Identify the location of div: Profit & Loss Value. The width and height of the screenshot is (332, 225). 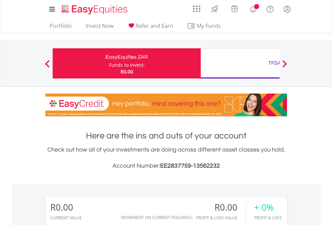
(221, 218).